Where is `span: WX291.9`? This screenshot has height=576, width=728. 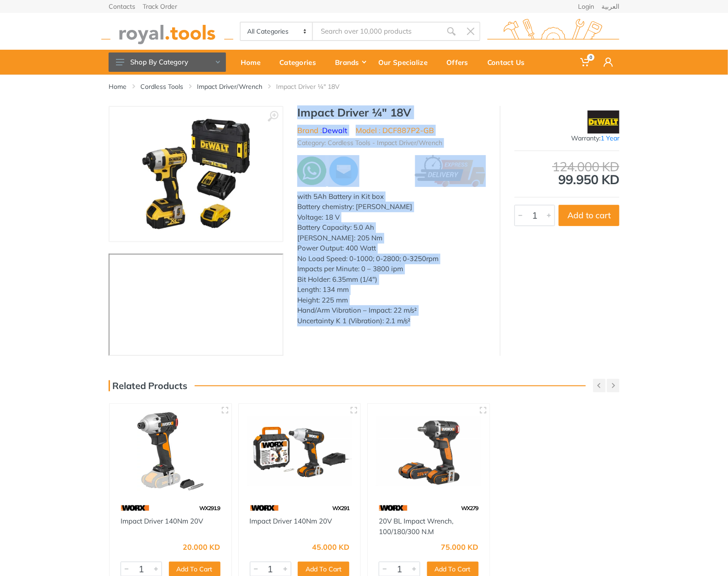 span: WX291.9 is located at coordinates (210, 508).